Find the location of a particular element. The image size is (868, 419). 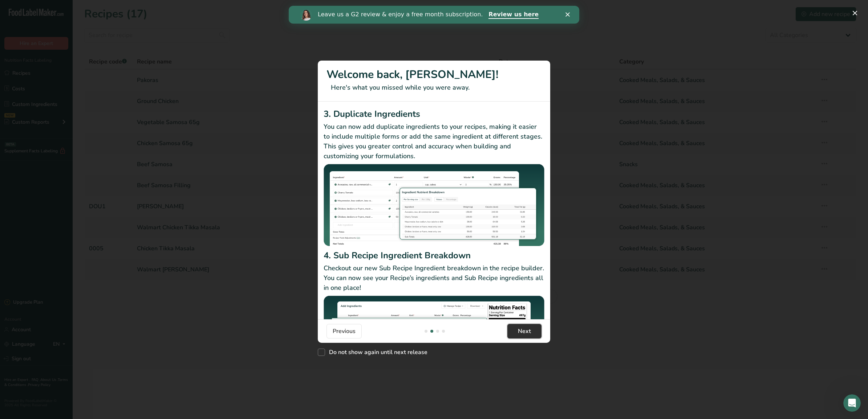

button: Next is located at coordinates (524, 332).